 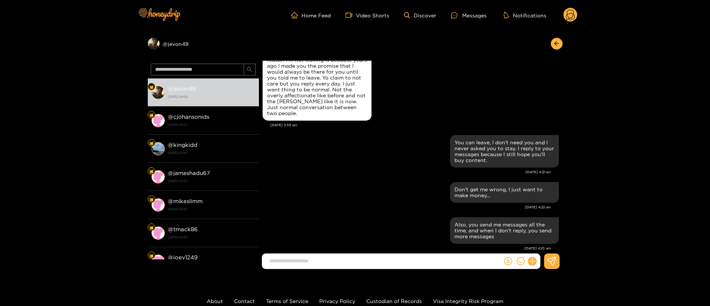 What do you see at coordinates (504, 193) in the screenshot?
I see `div: Don't get me wrong, I just want to make money...` at bounding box center [504, 193].